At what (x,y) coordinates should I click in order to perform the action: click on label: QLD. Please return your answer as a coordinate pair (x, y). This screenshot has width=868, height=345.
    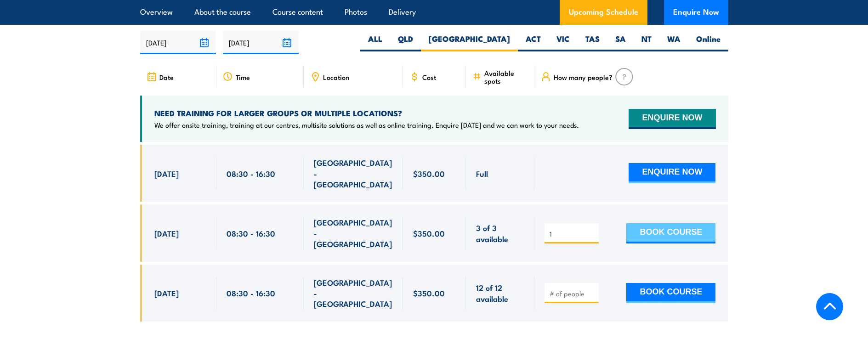
    Looking at the image, I should click on (405, 42).